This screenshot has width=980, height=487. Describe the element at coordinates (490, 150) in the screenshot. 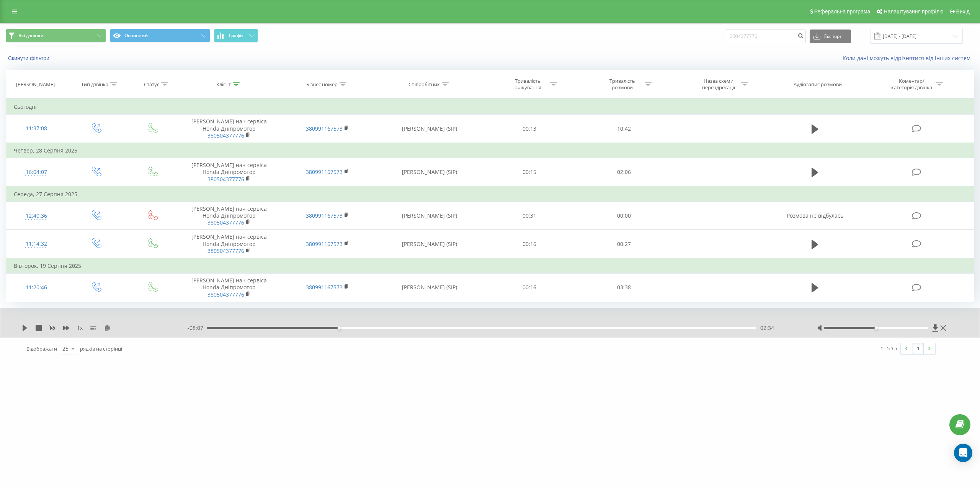

I see `td: Четвер, 28 Серпня 2025` at that location.